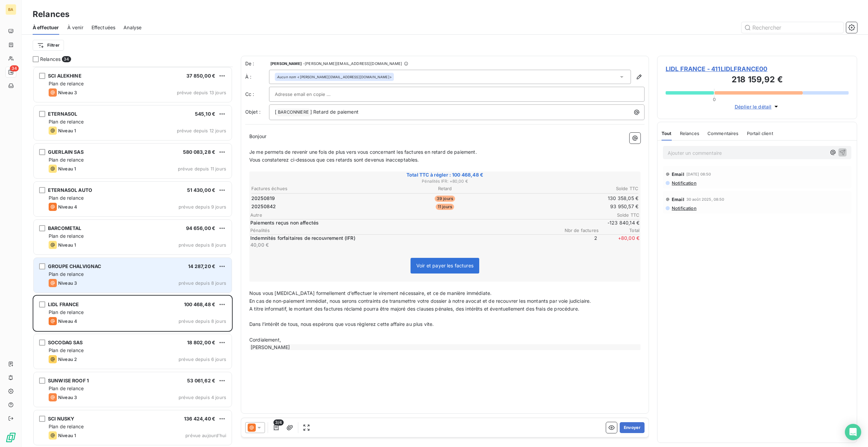  Describe the element at coordinates (334, 111) in the screenshot. I see `span: ] Retard de paiement` at that location.